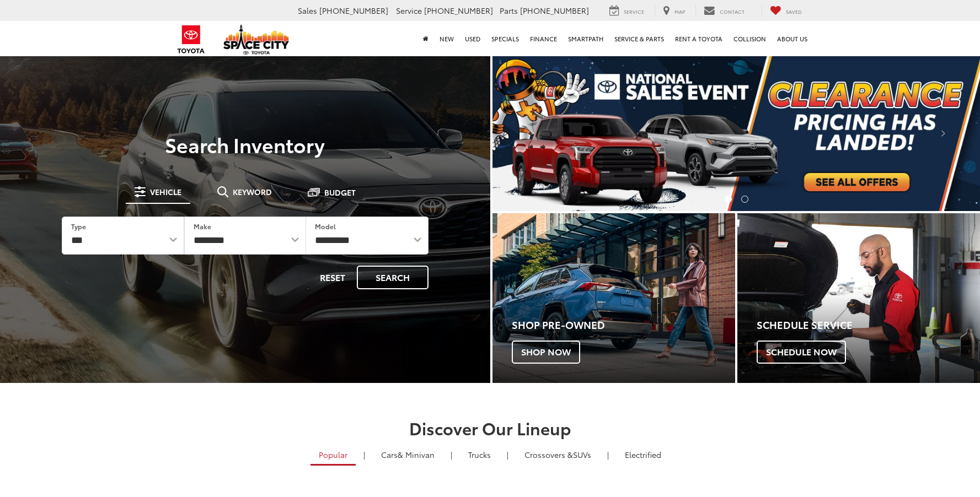  What do you see at coordinates (191, 39) in the screenshot?
I see `img: Toyota` at bounding box center [191, 39].